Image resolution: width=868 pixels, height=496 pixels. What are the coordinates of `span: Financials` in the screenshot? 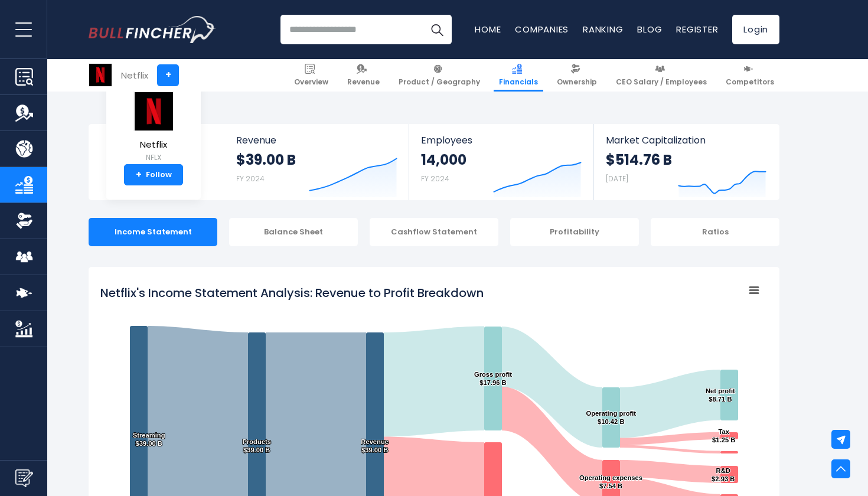 It's located at (519, 82).